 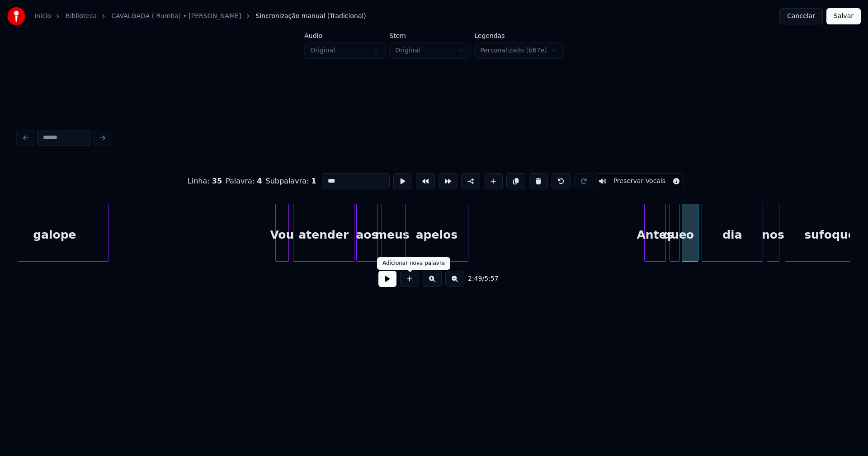 I want to click on nav: breadcrumb, so click(x=201, y=17).